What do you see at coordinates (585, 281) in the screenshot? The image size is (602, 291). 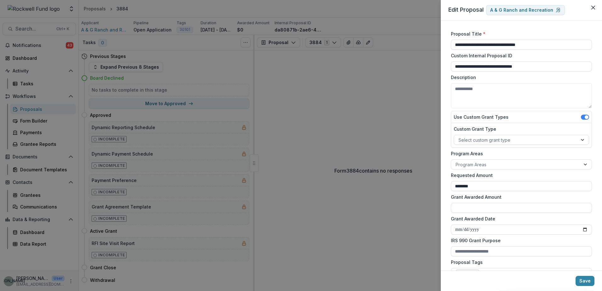 I see `button: Save` at bounding box center [585, 281].